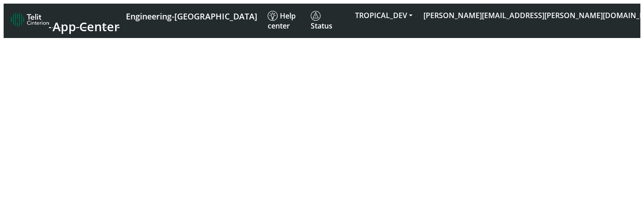 This screenshot has width=644, height=205. I want to click on a: Status, so click(328, 21).